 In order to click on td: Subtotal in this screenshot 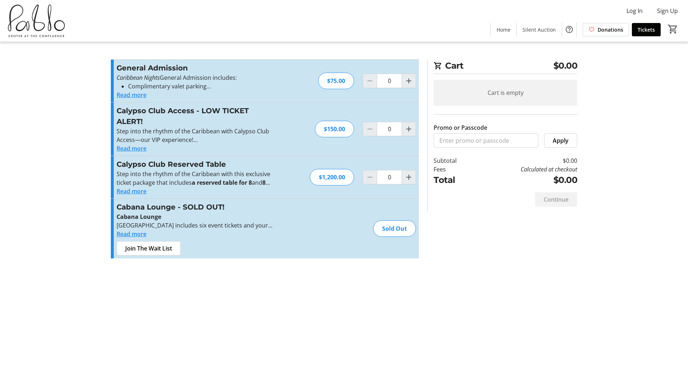, I will do `click(454, 161)`.